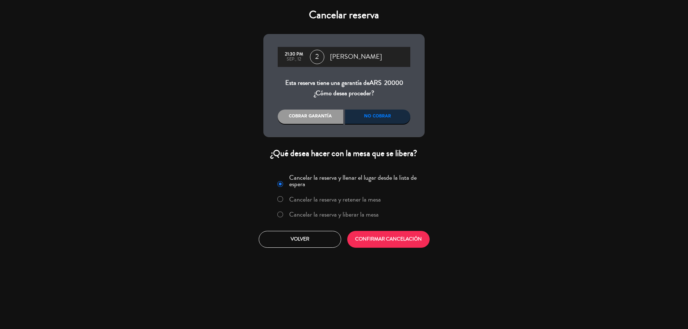 The image size is (688, 329). Describe the element at coordinates (393, 83) in the screenshot. I see `span: 20000` at that location.